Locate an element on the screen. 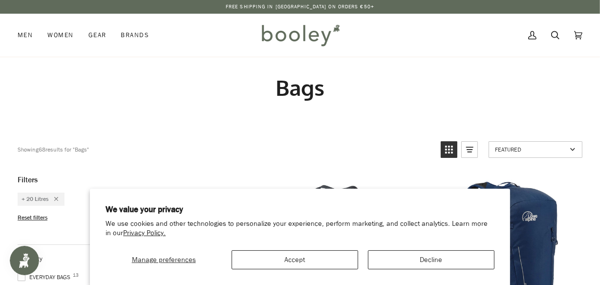 Image resolution: width=600 pixels, height=285 pixels. img: Booley is located at coordinates (300, 35).